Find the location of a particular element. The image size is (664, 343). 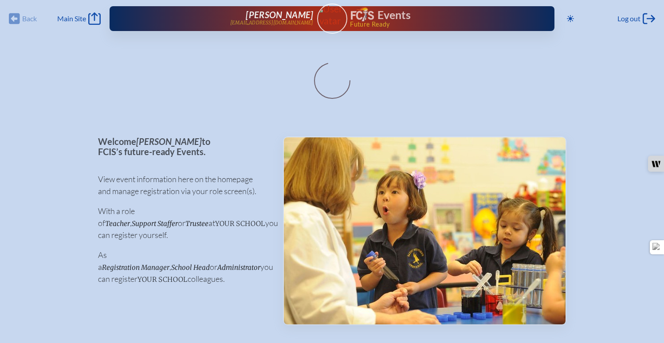

span: Registration Manager is located at coordinates (136, 268).